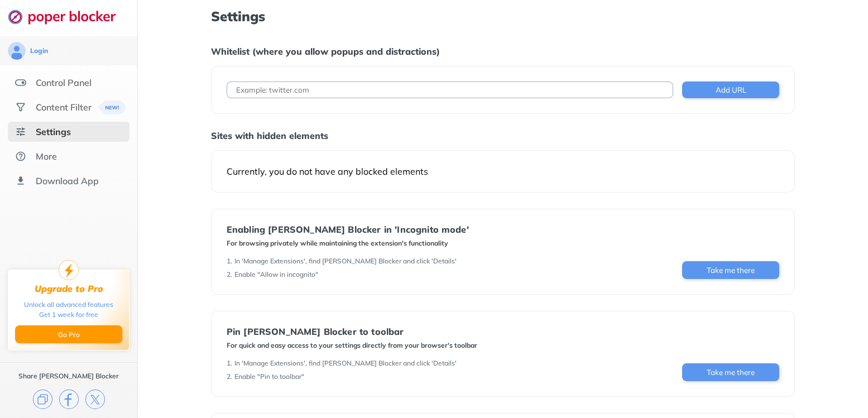 The width and height of the screenshot is (868, 418). I want to click on div: Download App, so click(67, 181).